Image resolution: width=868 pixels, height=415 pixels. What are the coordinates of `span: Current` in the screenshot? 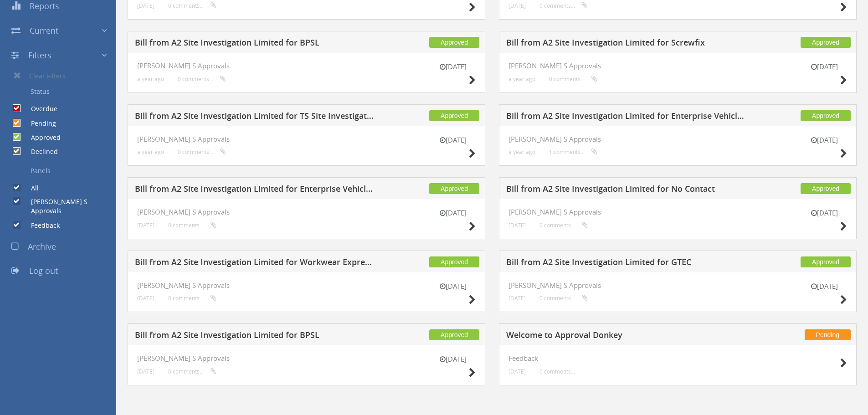 It's located at (44, 31).